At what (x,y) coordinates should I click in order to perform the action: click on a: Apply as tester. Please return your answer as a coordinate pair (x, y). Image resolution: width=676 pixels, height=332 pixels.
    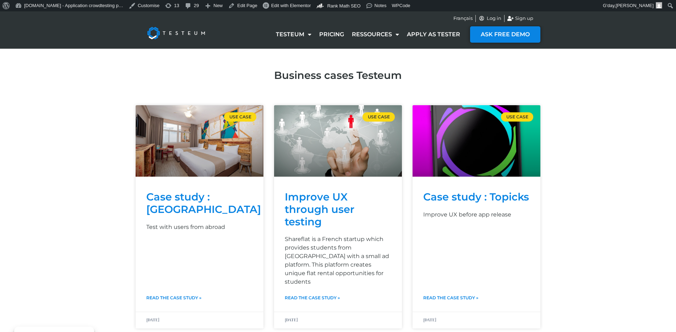
    Looking at the image, I should click on (434, 34).